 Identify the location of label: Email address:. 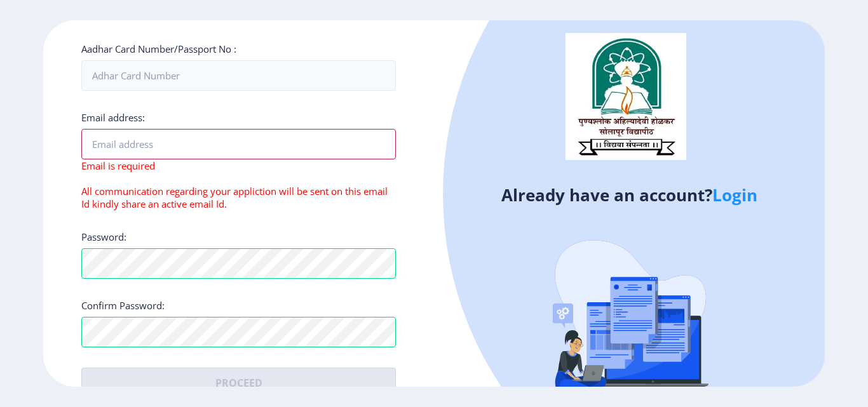
(113, 117).